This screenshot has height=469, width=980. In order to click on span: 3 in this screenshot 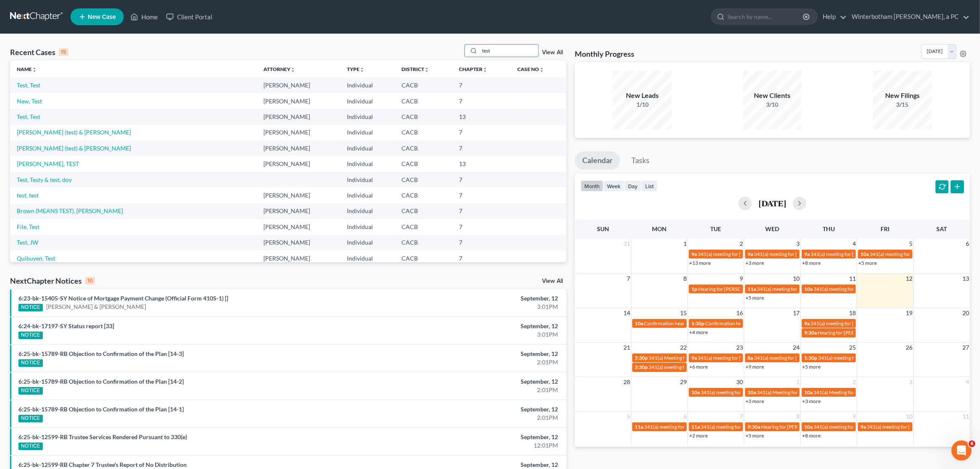, I will do `click(798, 244)`.